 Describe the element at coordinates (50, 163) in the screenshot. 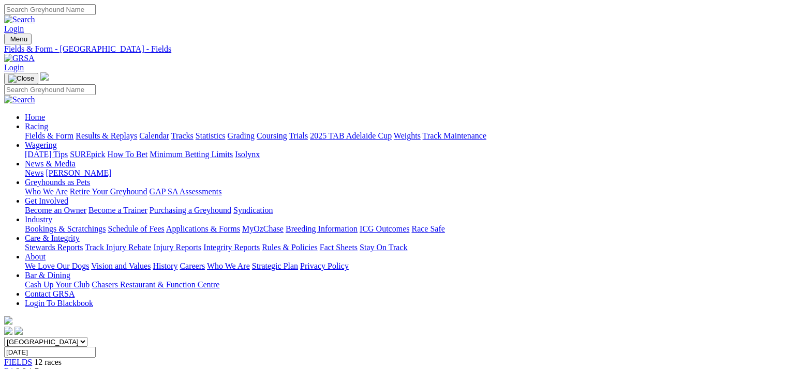

I see `a: News & Media` at that location.